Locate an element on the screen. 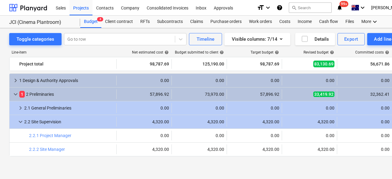  div: Revised budget is located at coordinates (319, 52).